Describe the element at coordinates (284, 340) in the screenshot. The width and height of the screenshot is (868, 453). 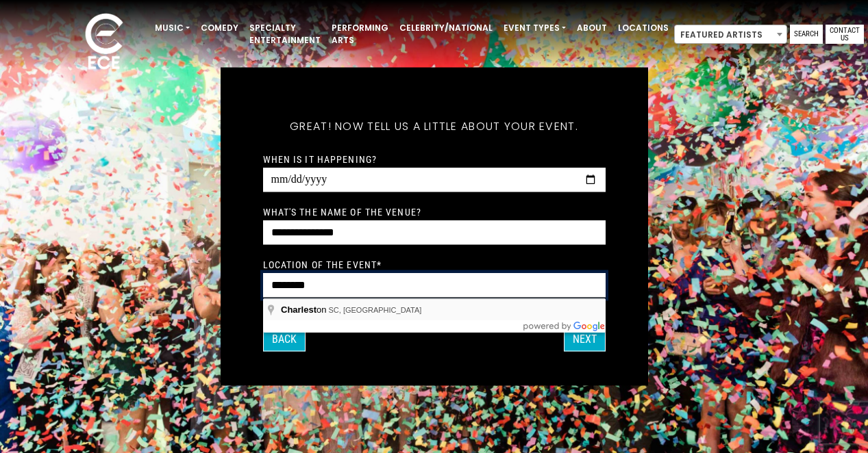
I see `button: Back` at that location.